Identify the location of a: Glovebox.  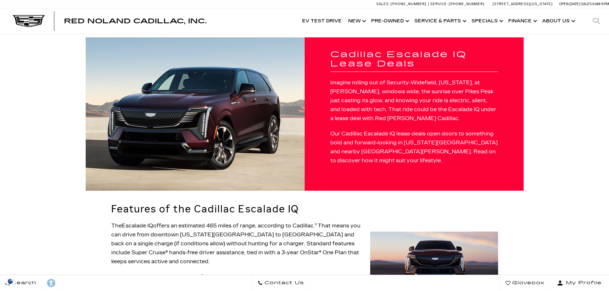
(525, 283).